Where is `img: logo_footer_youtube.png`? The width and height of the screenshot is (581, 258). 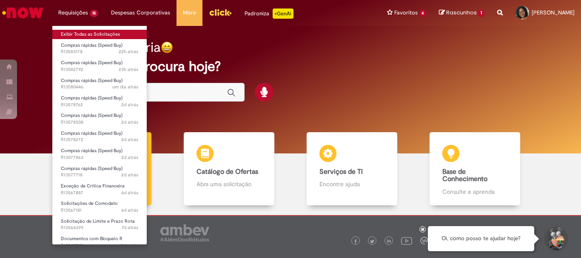
img: logo_footer_youtube.png is located at coordinates (407, 241).